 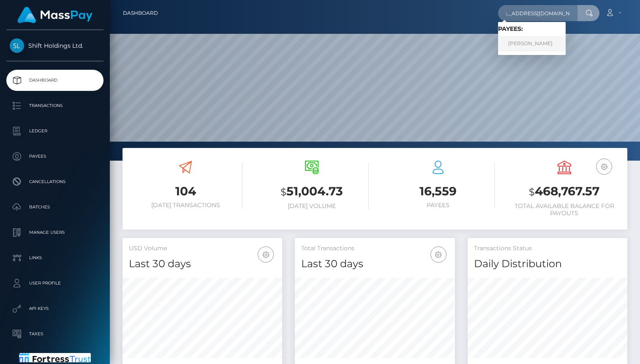 What do you see at coordinates (55, 131) in the screenshot?
I see `a: Ledger` at bounding box center [55, 131].